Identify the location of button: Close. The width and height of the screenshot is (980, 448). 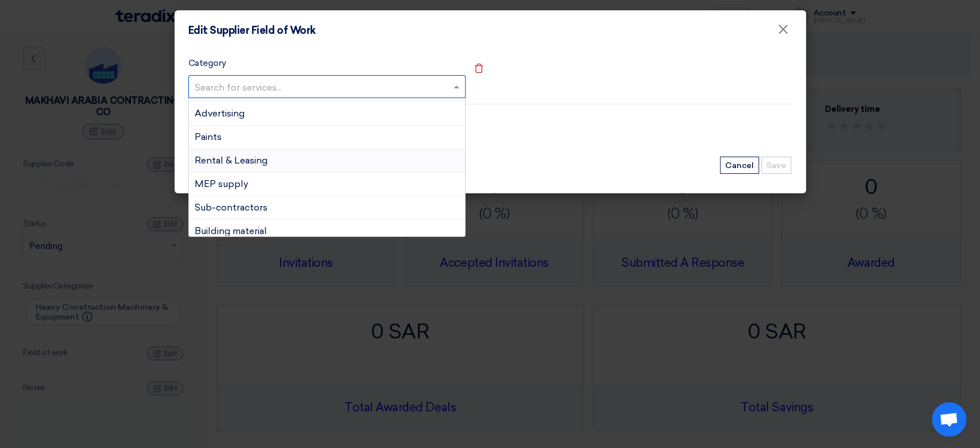
(783, 30).